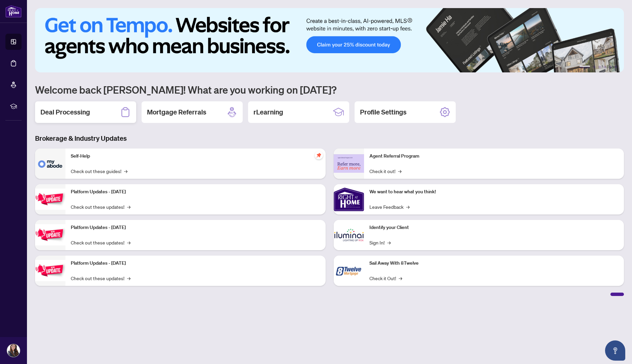 The height and width of the screenshot is (364, 632). What do you see at coordinates (329, 138) in the screenshot?
I see `h3: Brokerage & Industry Updates` at bounding box center [329, 138].